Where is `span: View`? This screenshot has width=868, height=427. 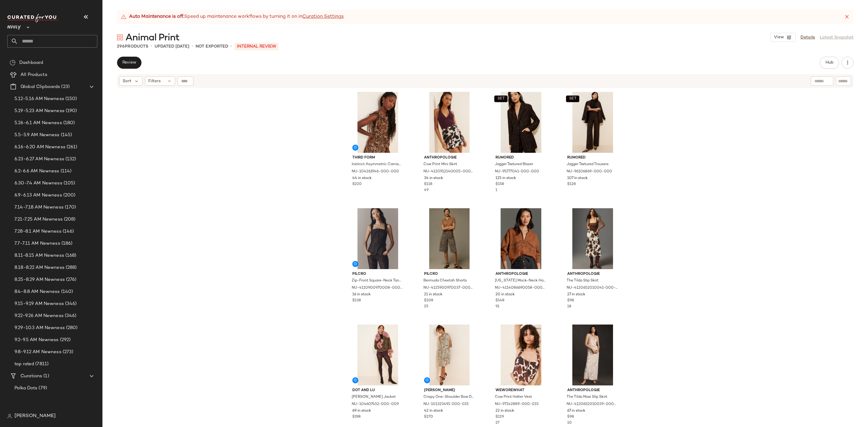
span: View is located at coordinates (779, 37).